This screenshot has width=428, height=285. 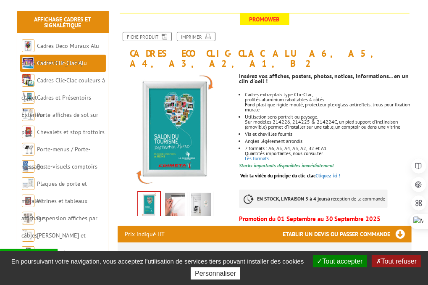 What do you see at coordinates (264, 19) in the screenshot?
I see `span: Promoweb` at bounding box center [264, 19].